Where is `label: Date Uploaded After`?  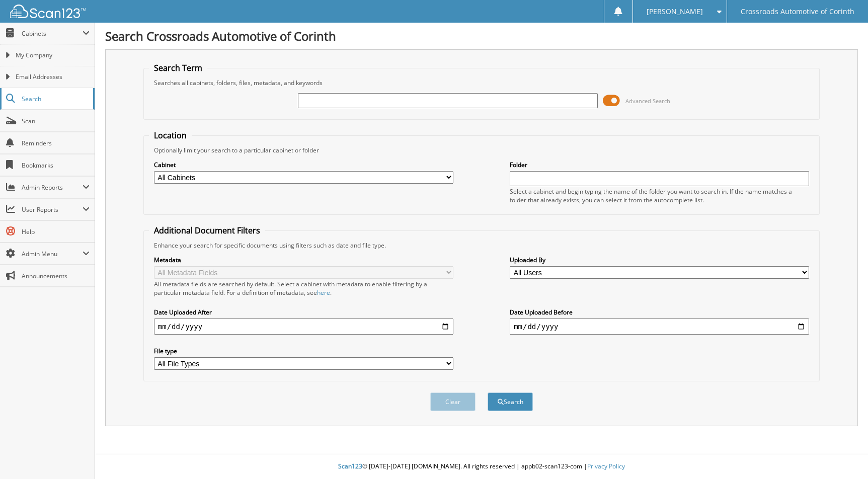 label: Date Uploaded After is located at coordinates (303, 312).